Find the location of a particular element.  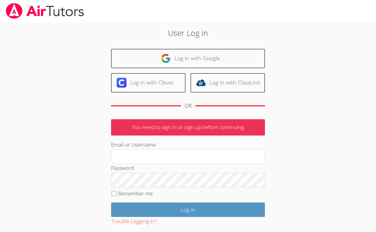

a: Log in with Google is located at coordinates (188, 58).